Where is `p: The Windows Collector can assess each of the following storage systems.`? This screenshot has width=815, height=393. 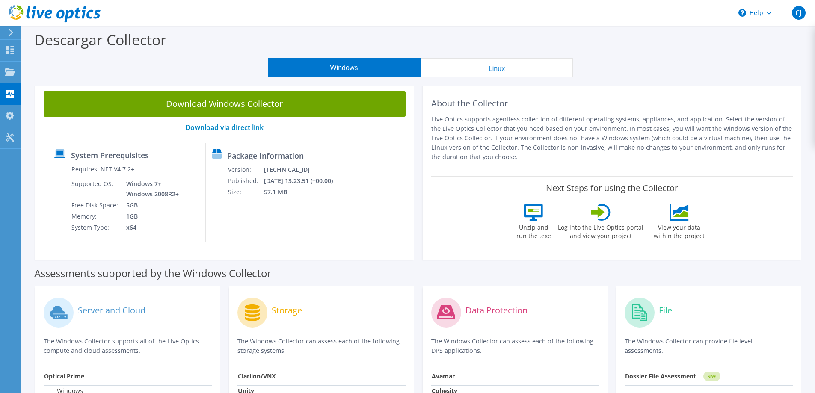
p: The Windows Collector can assess each of the following storage systems. is located at coordinates (321, 346).